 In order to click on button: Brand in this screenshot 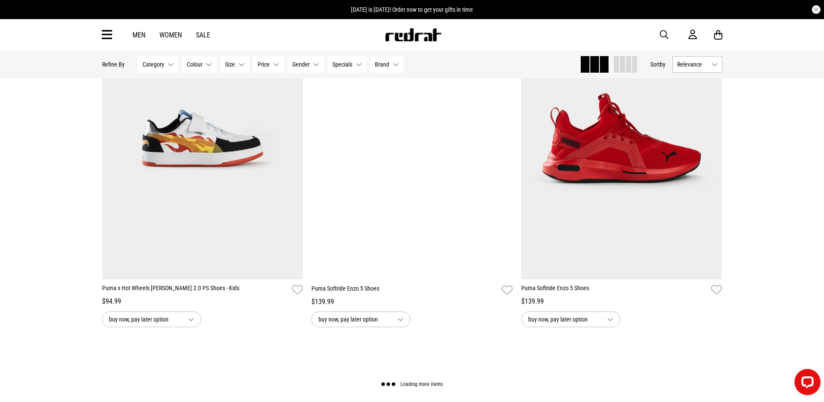, I will do `click(387, 64)`.